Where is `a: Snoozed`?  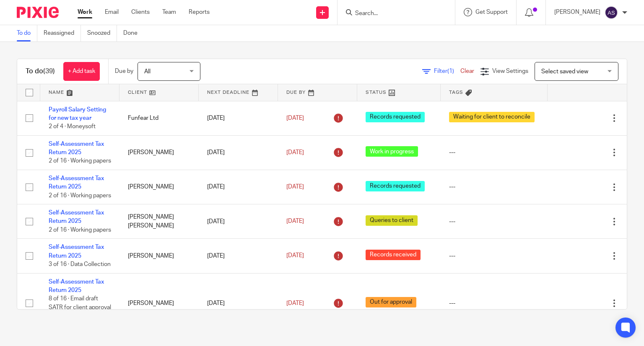
a: Snoozed is located at coordinates (102, 33).